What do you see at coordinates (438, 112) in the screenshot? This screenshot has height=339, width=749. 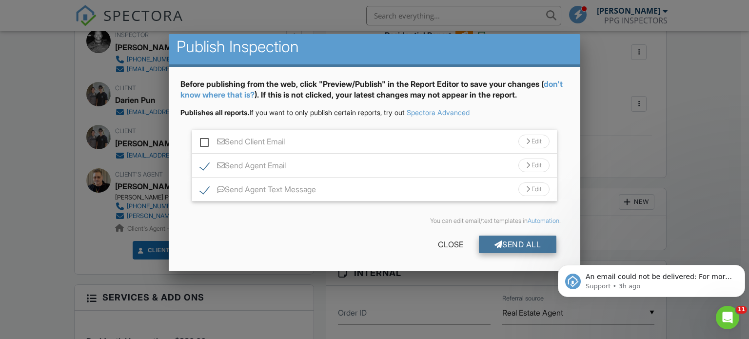 I see `a: Spectora Advanced` at bounding box center [438, 112].